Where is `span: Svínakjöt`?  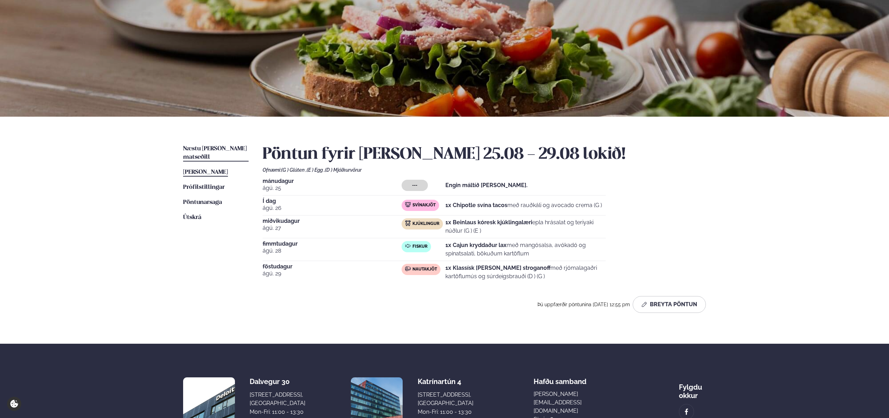
span: Svínakjöt is located at coordinates (424, 205).